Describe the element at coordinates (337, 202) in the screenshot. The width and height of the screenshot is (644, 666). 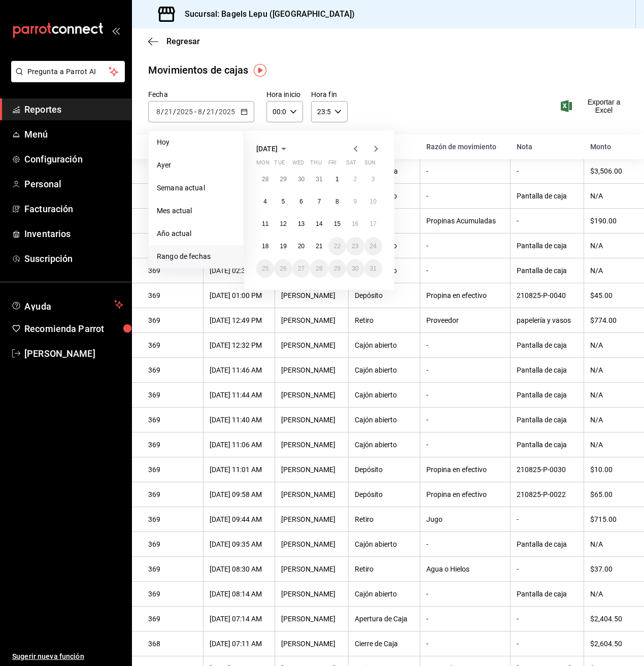
I see `button: August 8, 2025` at that location.